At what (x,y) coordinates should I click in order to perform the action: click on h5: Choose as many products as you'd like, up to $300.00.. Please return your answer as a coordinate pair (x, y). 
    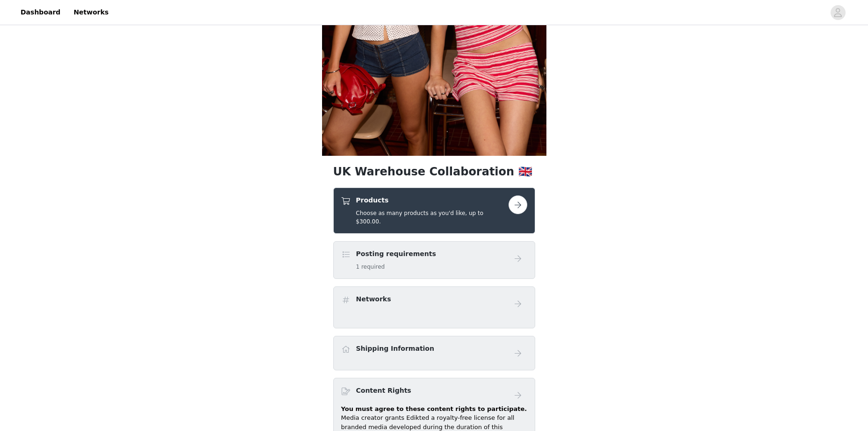
    Looking at the image, I should click on (431, 218).